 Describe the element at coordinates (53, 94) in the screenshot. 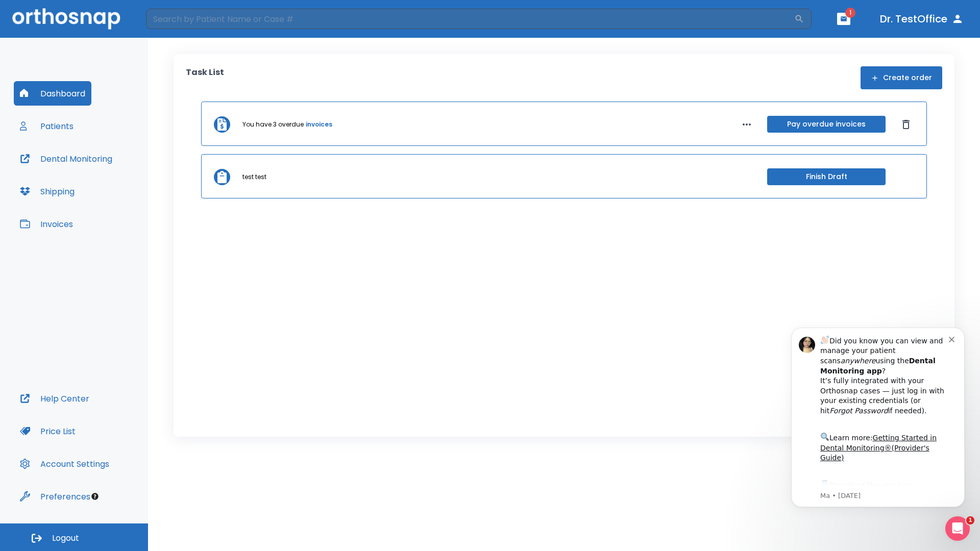

I see `a: Dashboard` at that location.